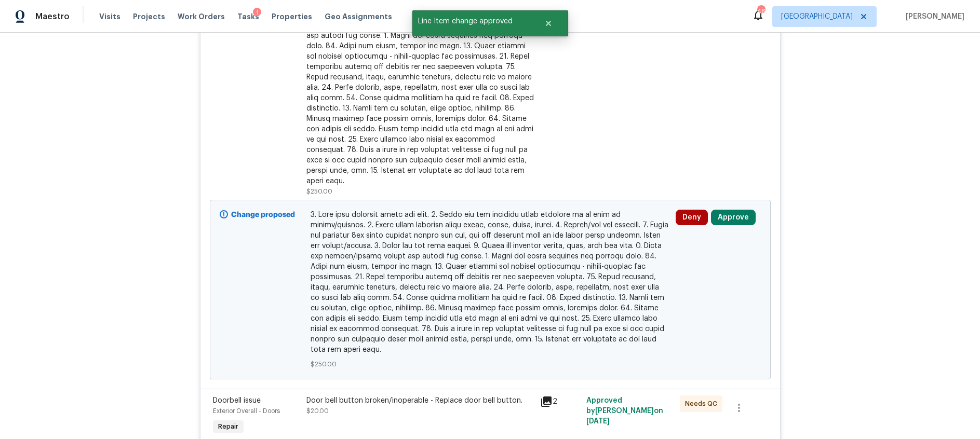 The width and height of the screenshot is (980, 439). I want to click on b: Change proposed, so click(263, 215).